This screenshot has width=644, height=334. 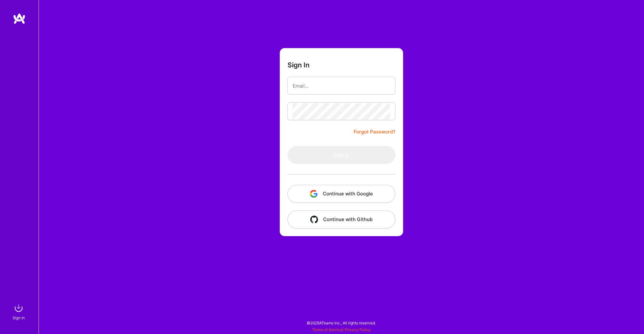 I want to click on div: © 2025 ATeams Inc., All rights reserved., so click(x=341, y=323).